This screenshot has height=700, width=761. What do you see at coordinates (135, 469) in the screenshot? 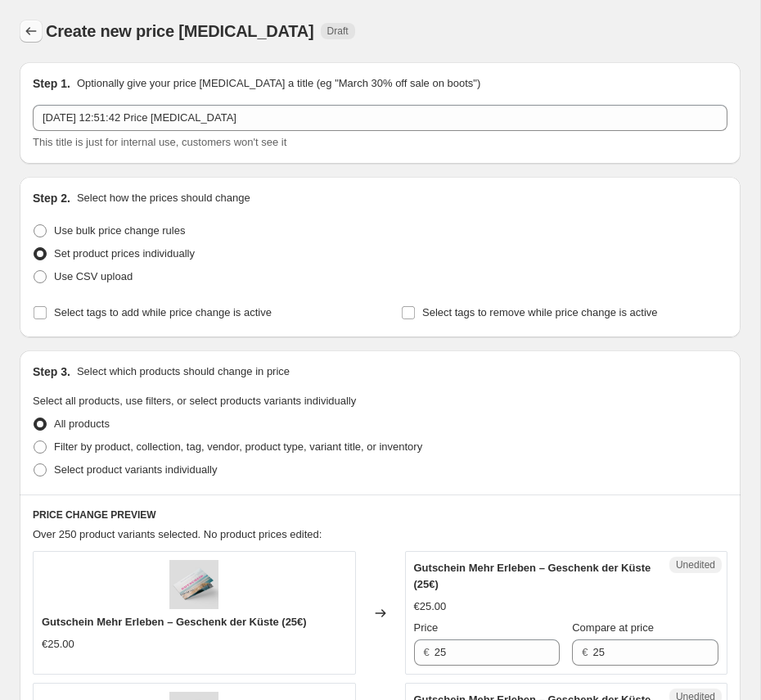
I see `span: Select product variants individually` at bounding box center [135, 469].